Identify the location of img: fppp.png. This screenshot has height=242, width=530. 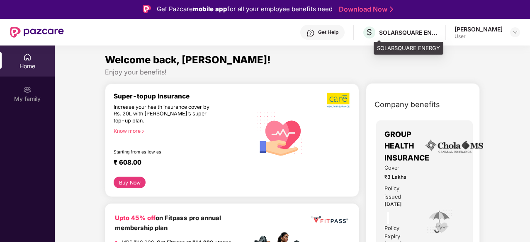
(330, 220).